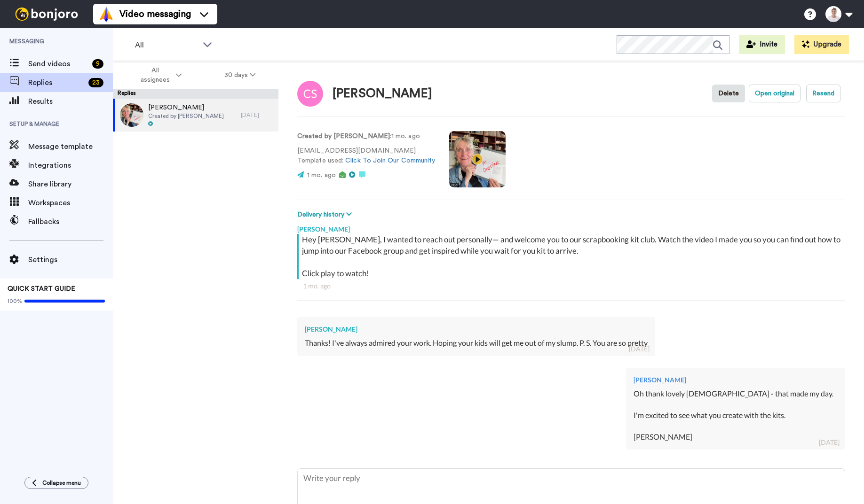 Image resolution: width=864 pixels, height=504 pixels. What do you see at coordinates (823, 94) in the screenshot?
I see `button: Resend` at bounding box center [823, 94].